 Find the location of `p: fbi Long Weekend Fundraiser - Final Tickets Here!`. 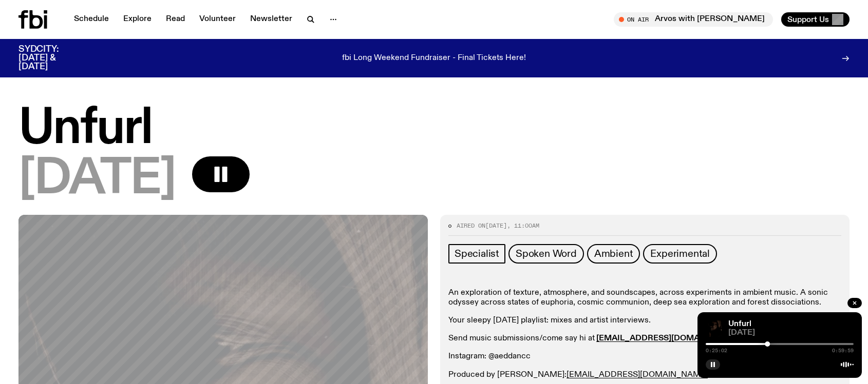

p: fbi Long Weekend Fundraiser - Final Tickets Here! is located at coordinates (434, 59).